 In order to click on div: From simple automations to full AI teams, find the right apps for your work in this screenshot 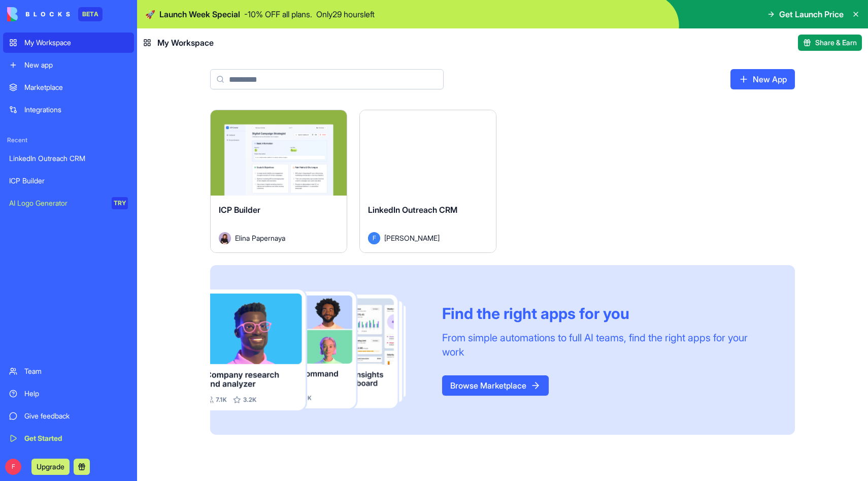, I will do `click(606, 345)`.